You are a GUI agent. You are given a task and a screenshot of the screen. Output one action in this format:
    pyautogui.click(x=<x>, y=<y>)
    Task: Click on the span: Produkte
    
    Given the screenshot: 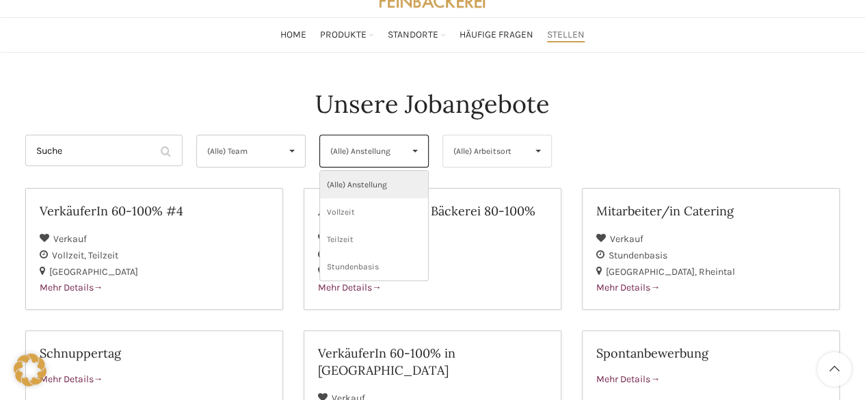 What is the action you would take?
    pyautogui.click(x=343, y=35)
    